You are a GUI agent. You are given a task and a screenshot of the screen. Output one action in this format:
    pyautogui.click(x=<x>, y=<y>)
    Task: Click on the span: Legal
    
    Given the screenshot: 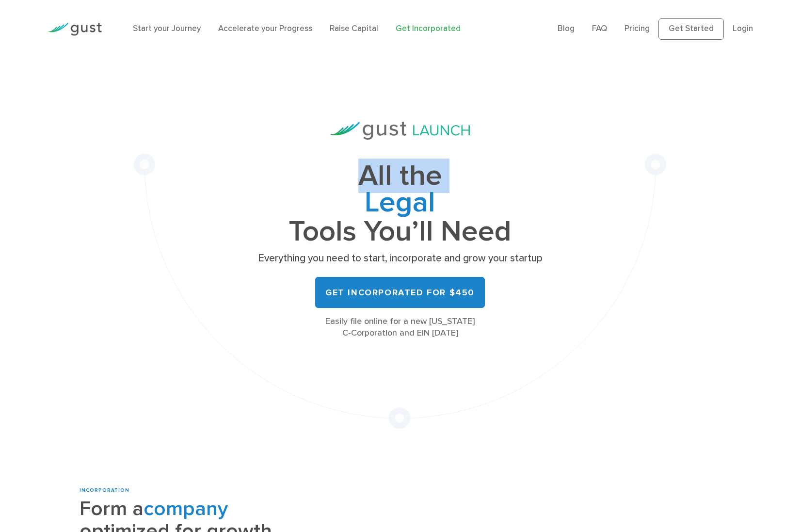 What is the action you would take?
    pyautogui.click(x=400, y=204)
    